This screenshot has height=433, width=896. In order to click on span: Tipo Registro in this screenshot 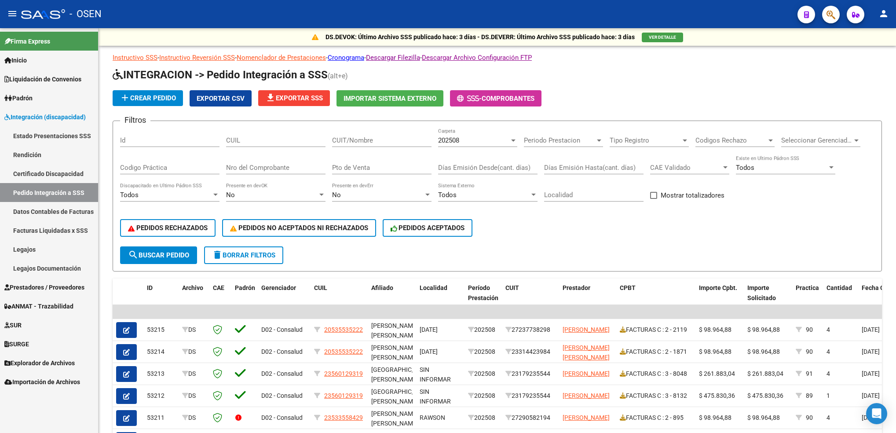, I will do `click(645, 140)`.